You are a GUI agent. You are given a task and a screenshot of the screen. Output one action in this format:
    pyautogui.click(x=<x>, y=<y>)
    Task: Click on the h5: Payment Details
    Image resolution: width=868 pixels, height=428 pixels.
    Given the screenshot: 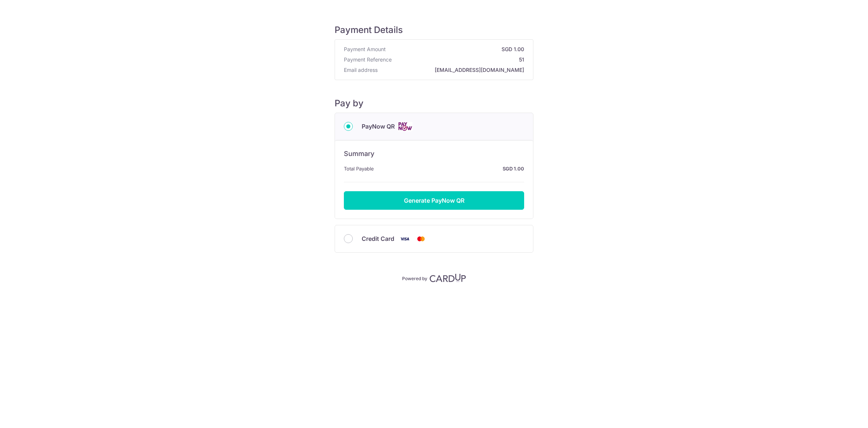 What is the action you would take?
    pyautogui.click(x=434, y=30)
    